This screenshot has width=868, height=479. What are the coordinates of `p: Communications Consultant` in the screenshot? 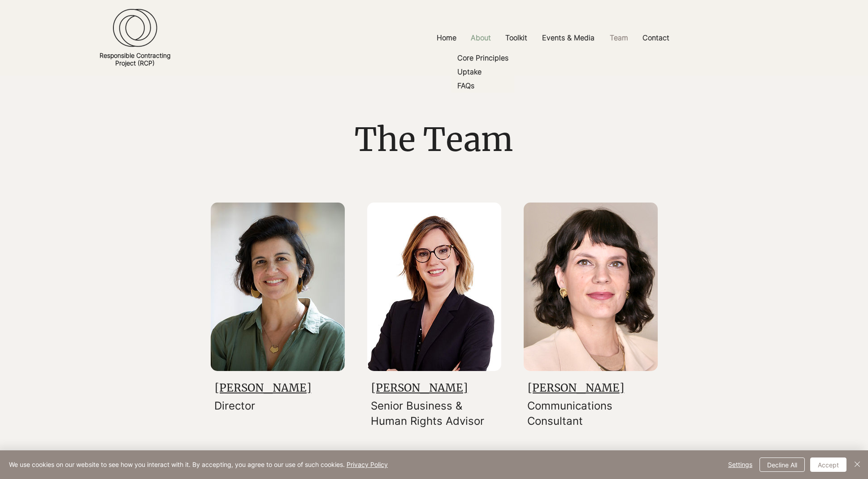 It's located at (588, 413).